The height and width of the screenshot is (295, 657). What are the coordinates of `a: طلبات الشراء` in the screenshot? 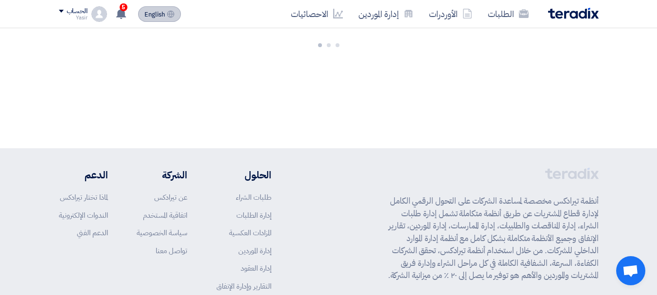 It's located at (253, 198).